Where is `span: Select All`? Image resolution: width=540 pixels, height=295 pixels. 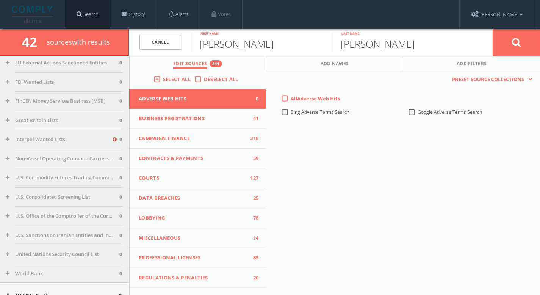 span: Select All is located at coordinates (177, 79).